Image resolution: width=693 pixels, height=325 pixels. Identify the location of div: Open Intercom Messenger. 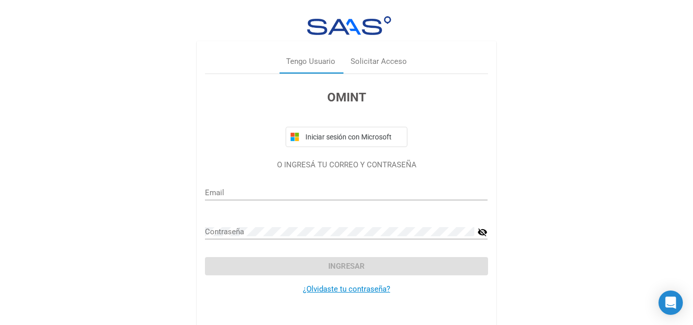
(670, 303).